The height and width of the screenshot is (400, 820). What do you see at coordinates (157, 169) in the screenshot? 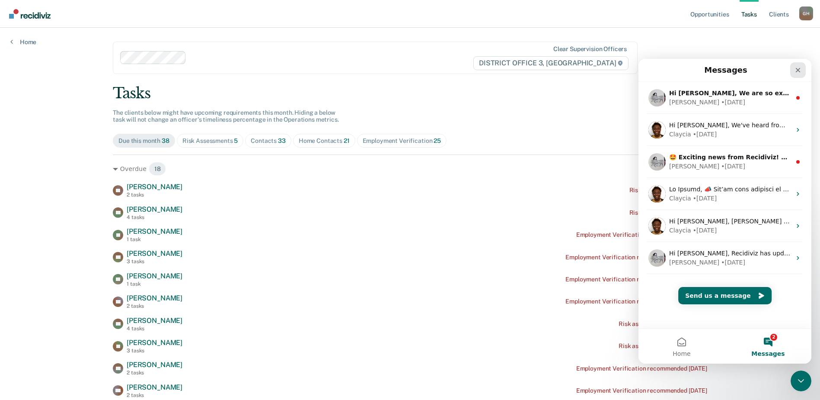
I see `span: 18` at bounding box center [157, 169].